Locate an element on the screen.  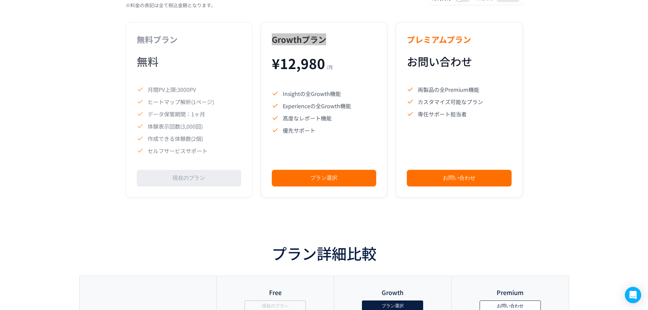
div: Open Intercom Messenger is located at coordinates (633, 295).